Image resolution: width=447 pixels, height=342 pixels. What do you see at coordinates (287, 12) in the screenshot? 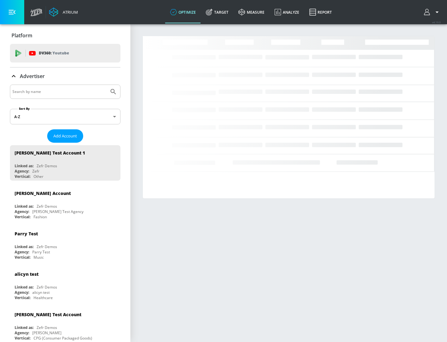
I see `a: Analyze` at bounding box center [287, 12].